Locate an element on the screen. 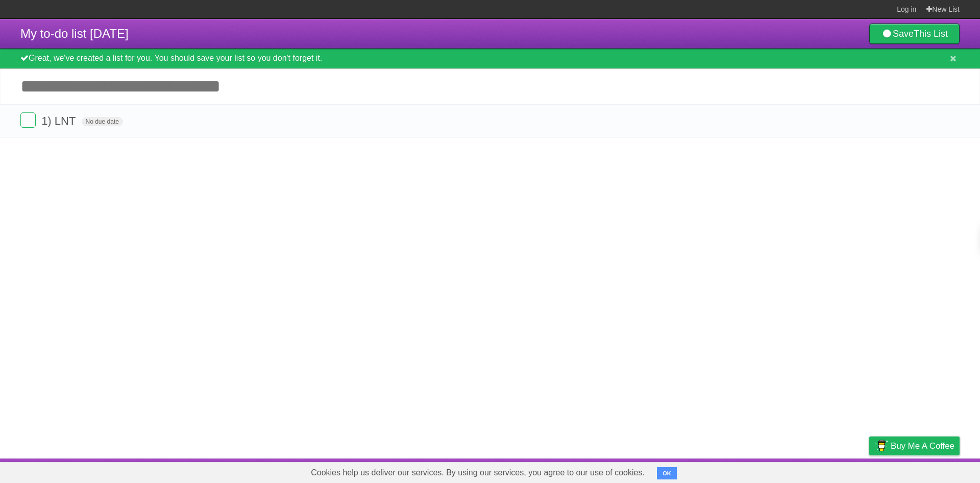 The width and height of the screenshot is (980, 483). span: No due date is located at coordinates (102, 122).